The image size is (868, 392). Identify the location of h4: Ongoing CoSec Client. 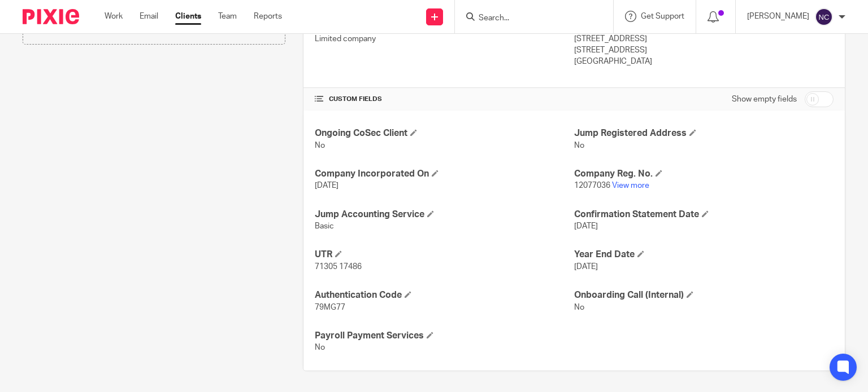
(444, 133).